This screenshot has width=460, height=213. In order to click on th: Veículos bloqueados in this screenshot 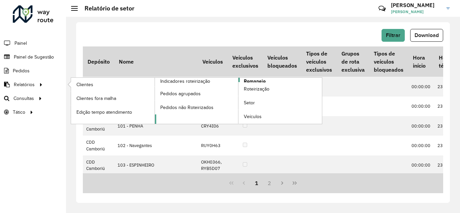, I will do `click(282, 62)`.